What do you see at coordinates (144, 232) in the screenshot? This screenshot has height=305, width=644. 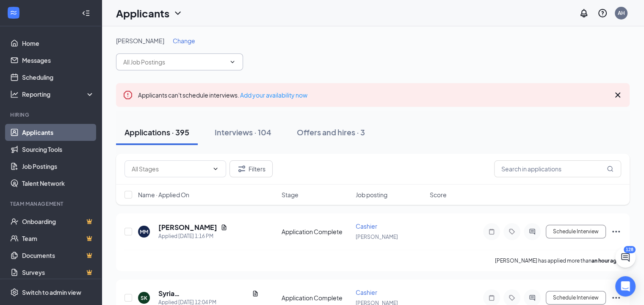 I see `div: MM` at bounding box center [144, 232].